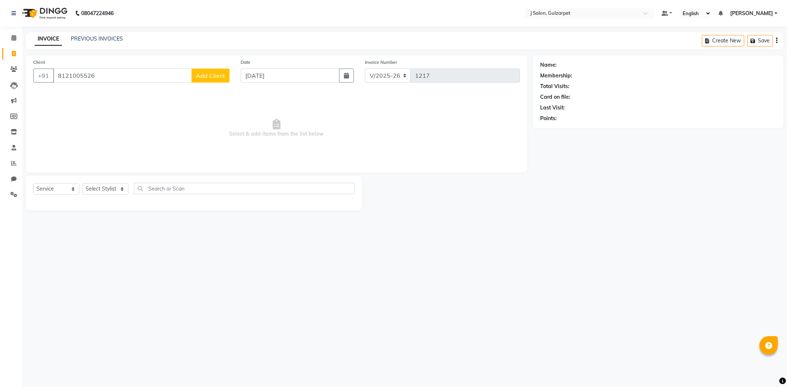 Image resolution: width=787 pixels, height=387 pixels. I want to click on label: Date, so click(245, 62).